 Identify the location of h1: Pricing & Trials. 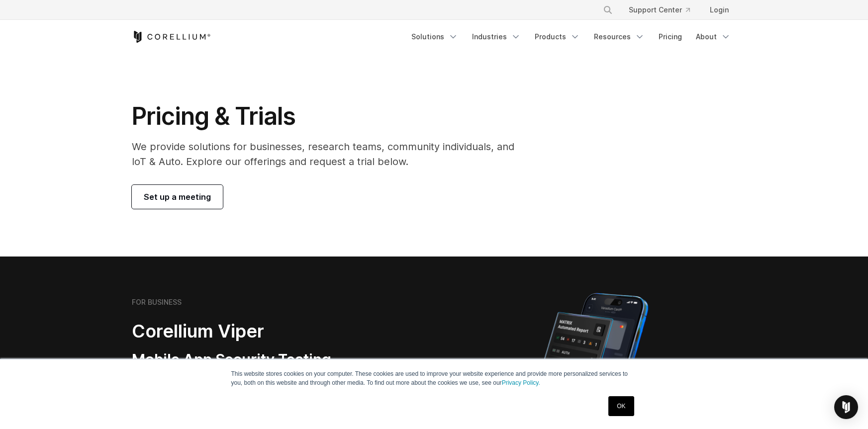
(330, 116).